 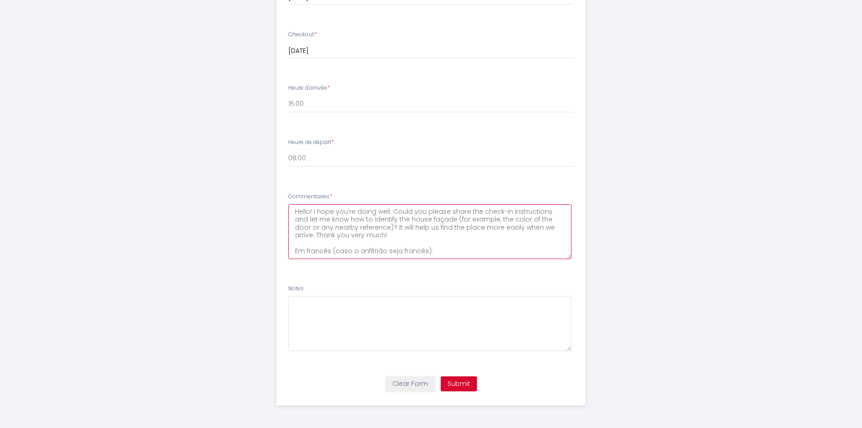 What do you see at coordinates (296, 288) in the screenshot?
I see `label: Notes` at bounding box center [296, 288].